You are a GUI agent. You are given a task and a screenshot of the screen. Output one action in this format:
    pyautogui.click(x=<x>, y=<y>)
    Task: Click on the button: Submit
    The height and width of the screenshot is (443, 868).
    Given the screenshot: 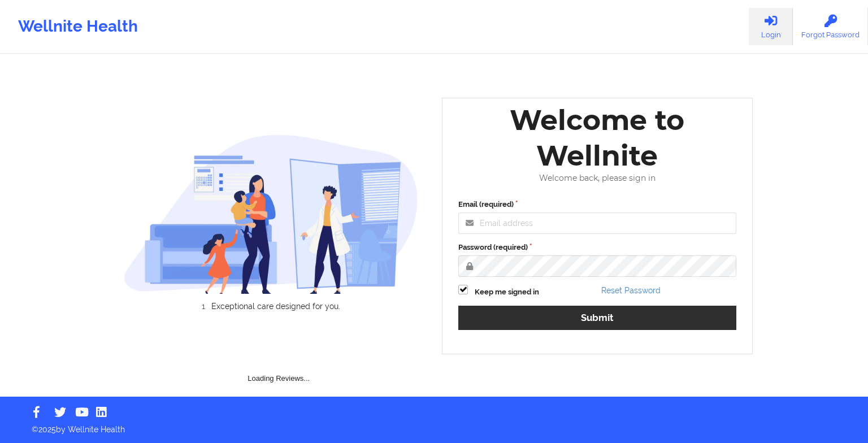 What is the action you would take?
    pyautogui.click(x=598, y=317)
    